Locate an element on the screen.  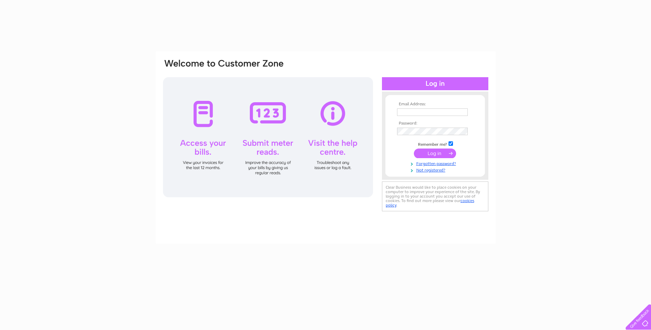
th: Email Address: is located at coordinates (435, 104).